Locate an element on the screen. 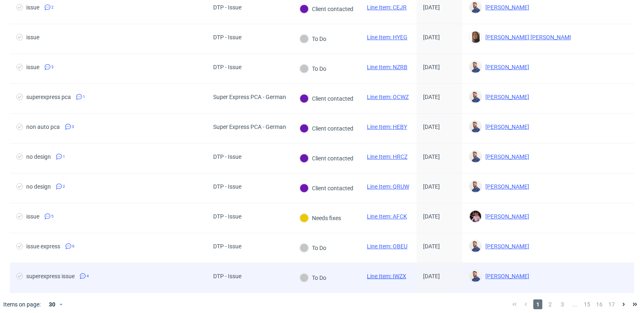 This screenshot has width=644, height=313. span: 6 is located at coordinates (73, 246).